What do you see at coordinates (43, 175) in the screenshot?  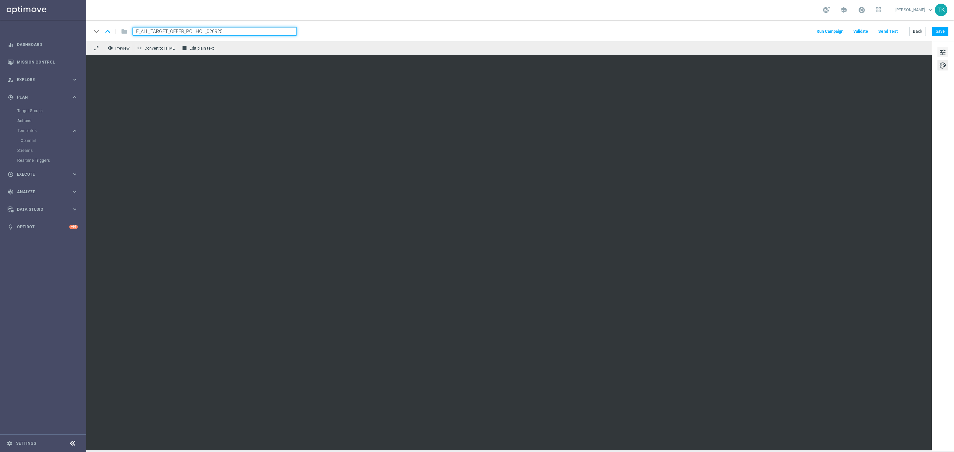 I see `button: play_circle_outline Execute keyboard_arrow_right` at bounding box center [43, 175].